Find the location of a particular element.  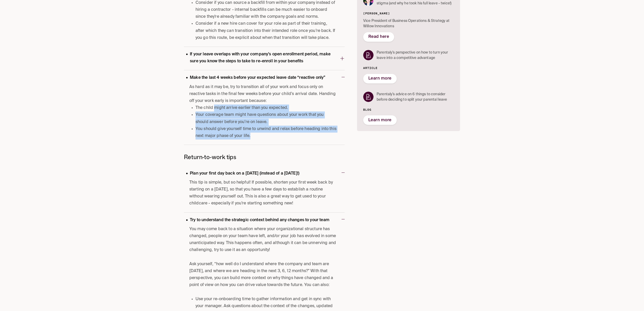

p: Try to understand the strategic context behind any changes to your team is located at coordinates (258, 220).